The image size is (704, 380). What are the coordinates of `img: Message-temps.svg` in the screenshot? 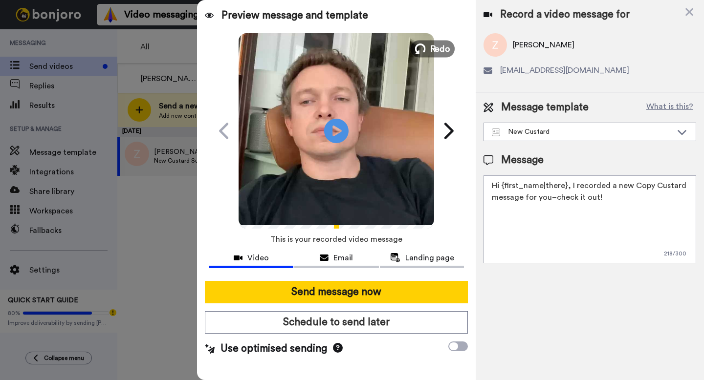 It's located at (496, 133).